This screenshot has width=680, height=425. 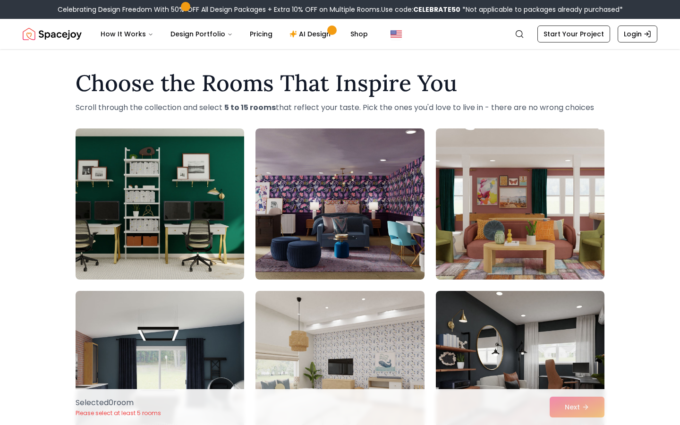 What do you see at coordinates (311, 34) in the screenshot?
I see `a: AI Design` at bounding box center [311, 34].